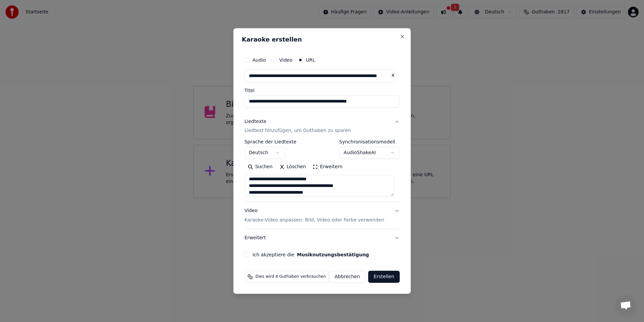 The width and height of the screenshot is (644, 322). I want to click on button: LiedtexteLiedtext hinzufügen, um Guthaben zu sparen, so click(322, 126).